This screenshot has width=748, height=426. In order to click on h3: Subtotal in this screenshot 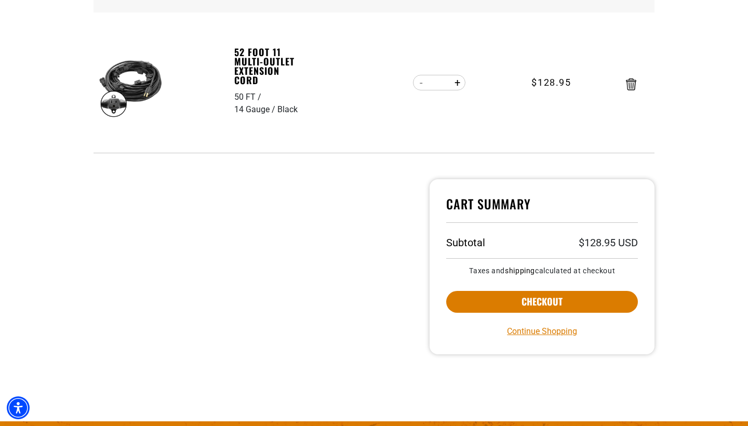, I will do `click(465, 243)`.